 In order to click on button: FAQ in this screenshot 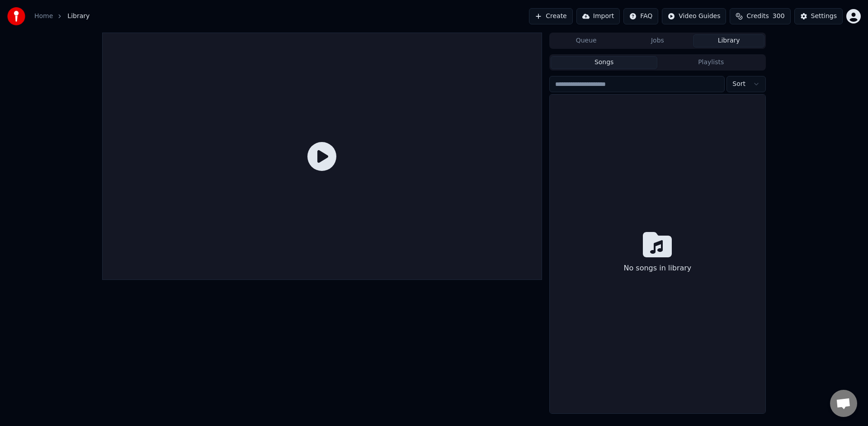, I will do `click(641, 16)`.